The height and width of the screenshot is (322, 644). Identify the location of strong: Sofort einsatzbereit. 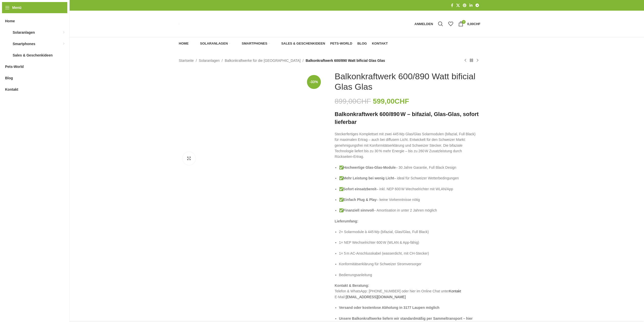
(360, 189).